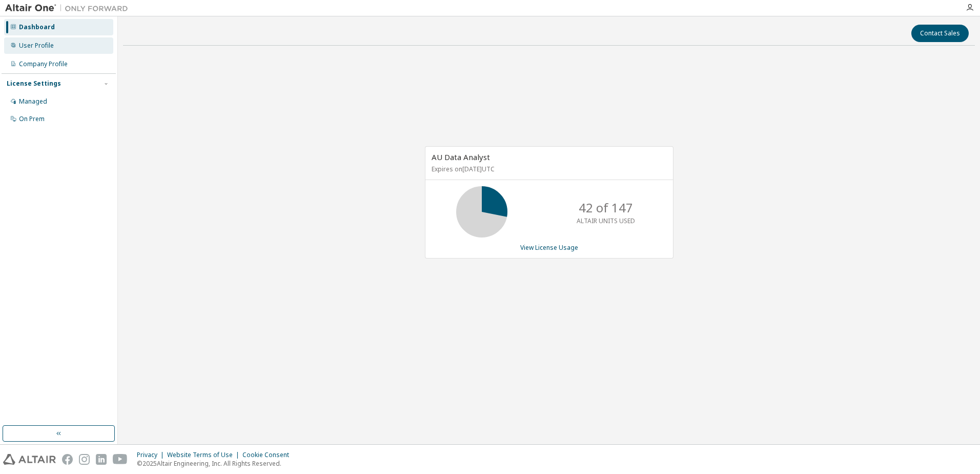 The height and width of the screenshot is (474, 980). What do you see at coordinates (205, 455) in the screenshot?
I see `div: Website Terms of Use` at bounding box center [205, 455].